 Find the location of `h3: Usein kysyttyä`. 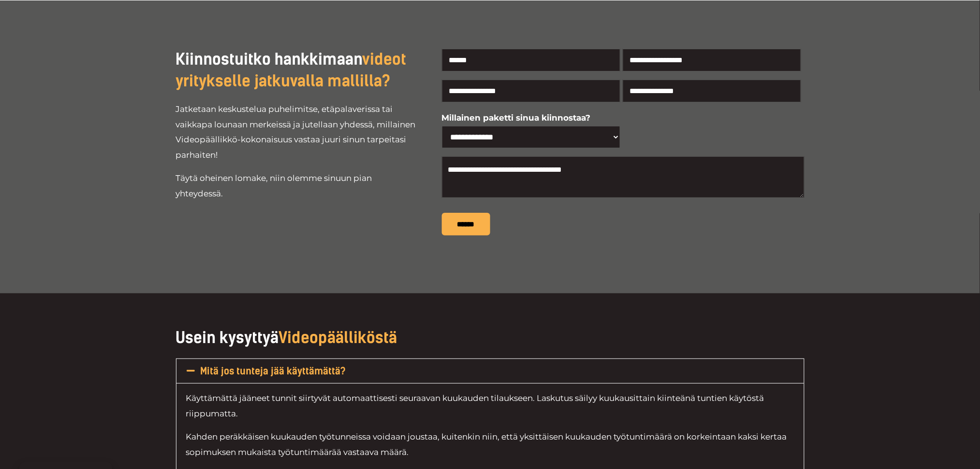

h3: Usein kysyttyä is located at coordinates (490, 338).